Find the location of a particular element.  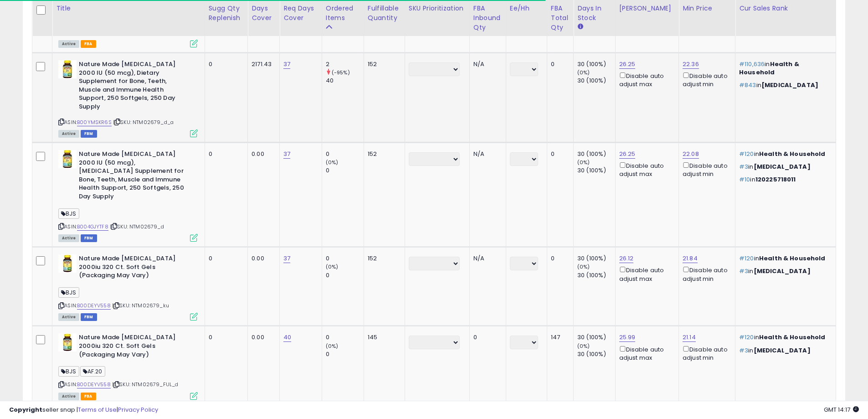

div: Days In Stock is located at coordinates (594, 13).